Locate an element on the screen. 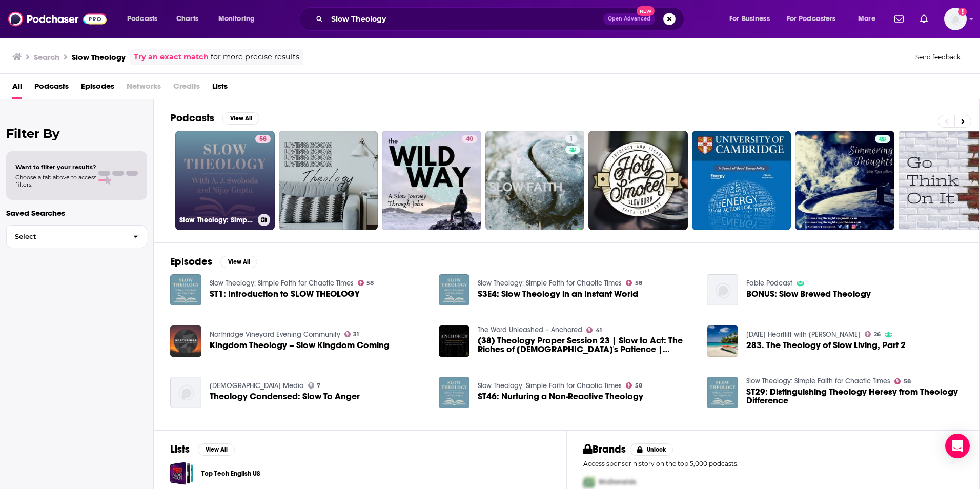 The height and width of the screenshot is (489, 980). a: Podcasts is located at coordinates (51, 88).